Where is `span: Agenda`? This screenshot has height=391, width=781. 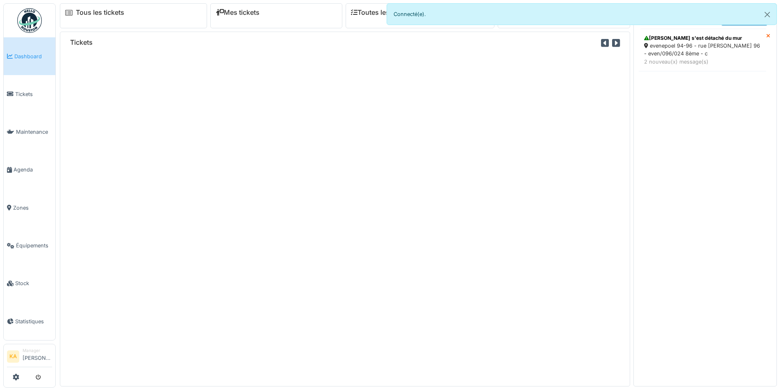 span: Agenda is located at coordinates (33, 169).